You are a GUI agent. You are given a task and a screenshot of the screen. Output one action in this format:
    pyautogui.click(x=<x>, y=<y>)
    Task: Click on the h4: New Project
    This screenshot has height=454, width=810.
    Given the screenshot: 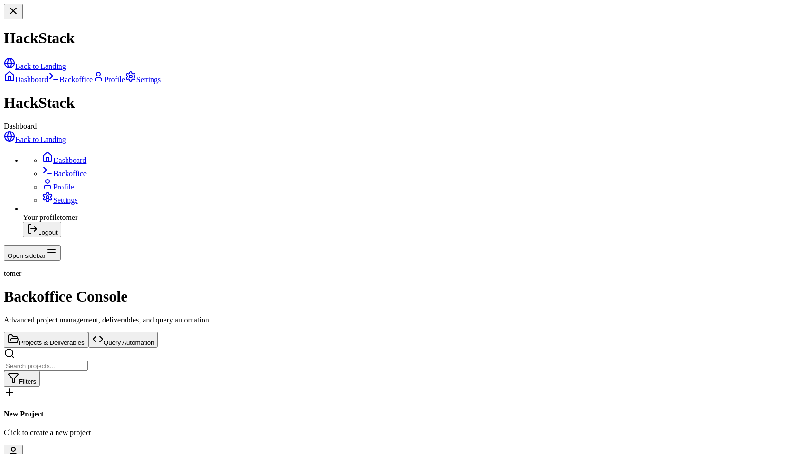 What is the action you would take?
    pyautogui.click(x=405, y=414)
    